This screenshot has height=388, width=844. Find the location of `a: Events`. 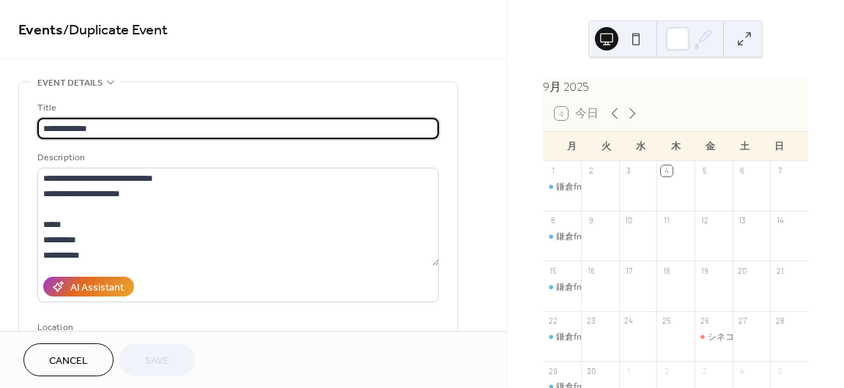

a: Events is located at coordinates (40, 30).